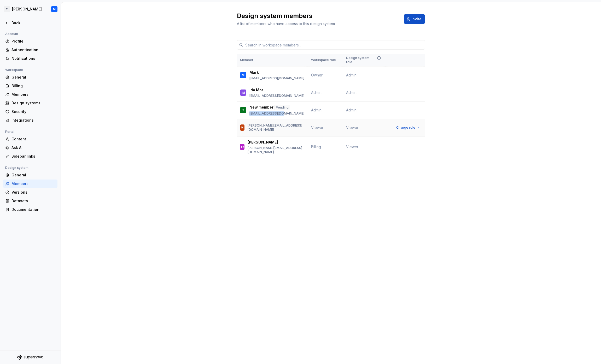 The image size is (601, 364). Describe the element at coordinates (261, 107) in the screenshot. I see `p: New member` at that location.